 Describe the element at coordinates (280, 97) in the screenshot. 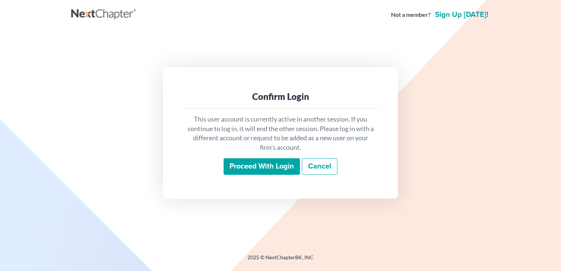

I see `div: Confirm Login` at that location.